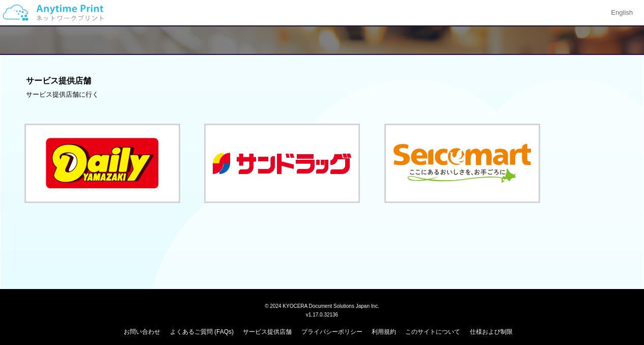 The width and height of the screenshot is (644, 345). What do you see at coordinates (202, 332) in the screenshot?
I see `a: よくあるご質問 (FAQs)` at bounding box center [202, 332].